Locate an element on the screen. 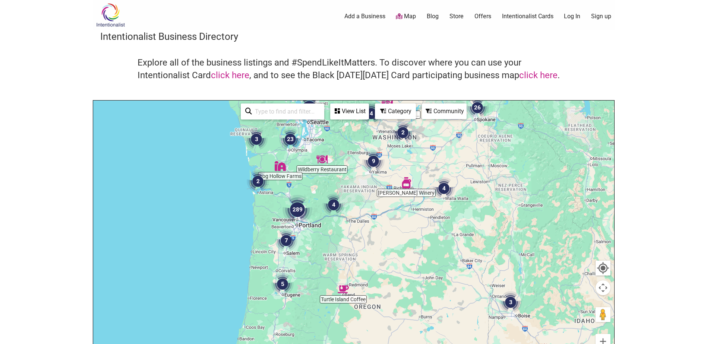 This screenshot has width=707, height=344. div: 5 is located at coordinates (283, 284).